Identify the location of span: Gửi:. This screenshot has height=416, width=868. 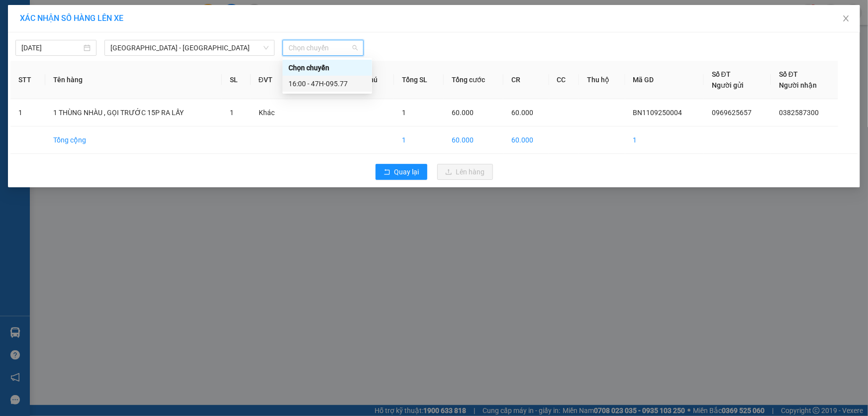
(16, 15).